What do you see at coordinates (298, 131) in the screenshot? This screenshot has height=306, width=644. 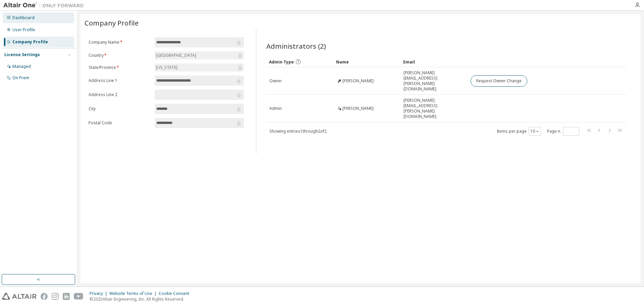 I see `span: Showing entries 1 through 2 of 2` at bounding box center [298, 131].